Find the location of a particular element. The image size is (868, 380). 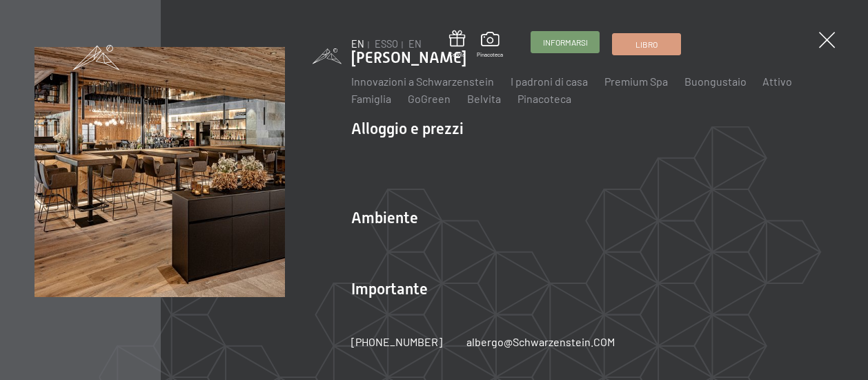

a: GoGreen is located at coordinates (429, 98).